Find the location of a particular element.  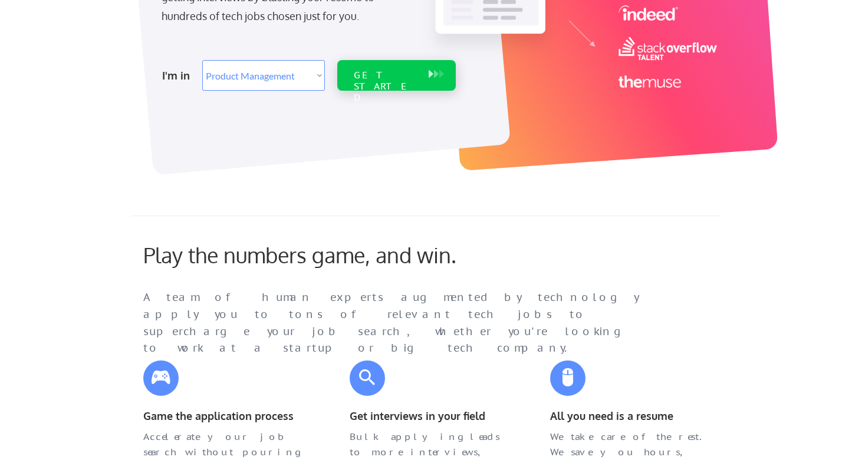

div: Get interviews in your field is located at coordinates (429, 416).